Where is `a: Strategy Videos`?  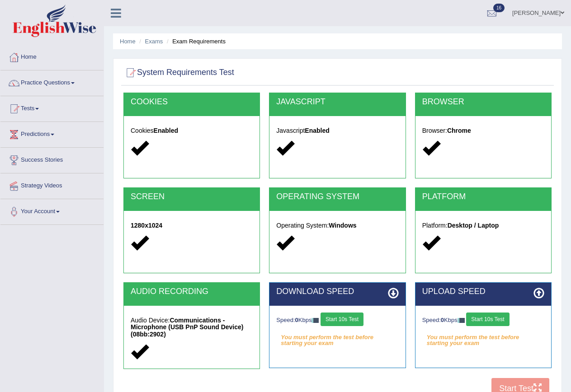 a: Strategy Videos is located at coordinates (52, 185).